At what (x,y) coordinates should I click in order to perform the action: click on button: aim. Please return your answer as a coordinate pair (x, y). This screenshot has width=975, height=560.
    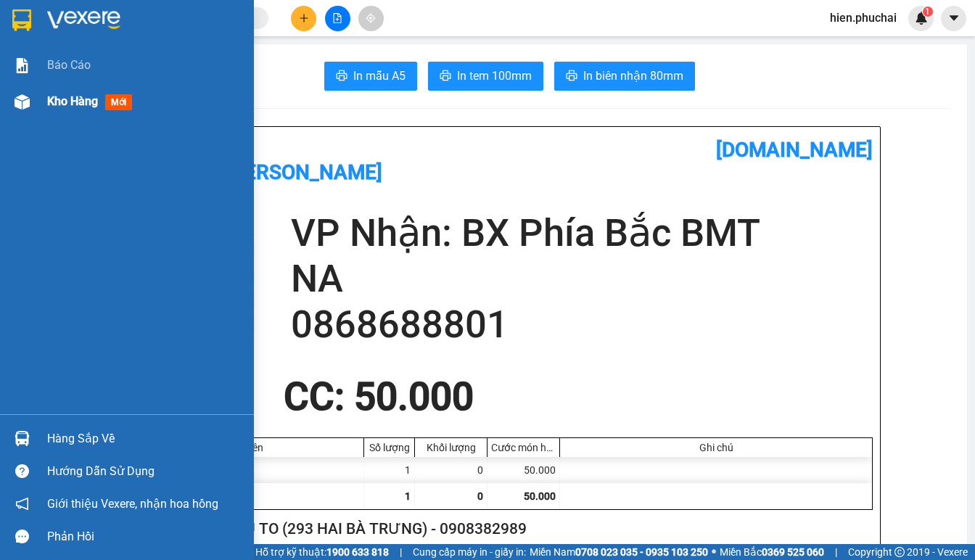
    Looking at the image, I should click on (371, 18).